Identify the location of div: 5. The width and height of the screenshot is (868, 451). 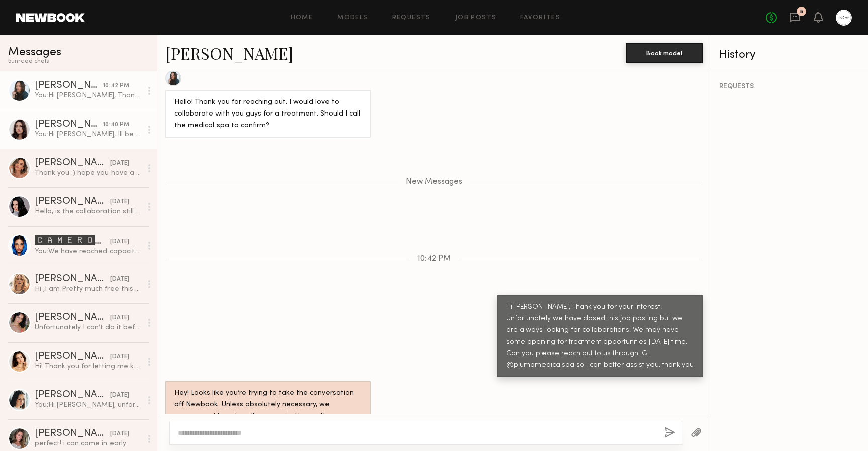
(802, 12).